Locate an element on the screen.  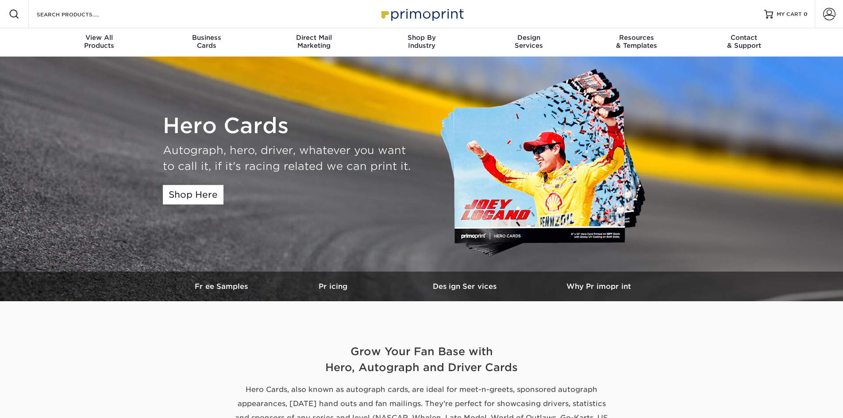
a: Shop Here is located at coordinates (193, 195).